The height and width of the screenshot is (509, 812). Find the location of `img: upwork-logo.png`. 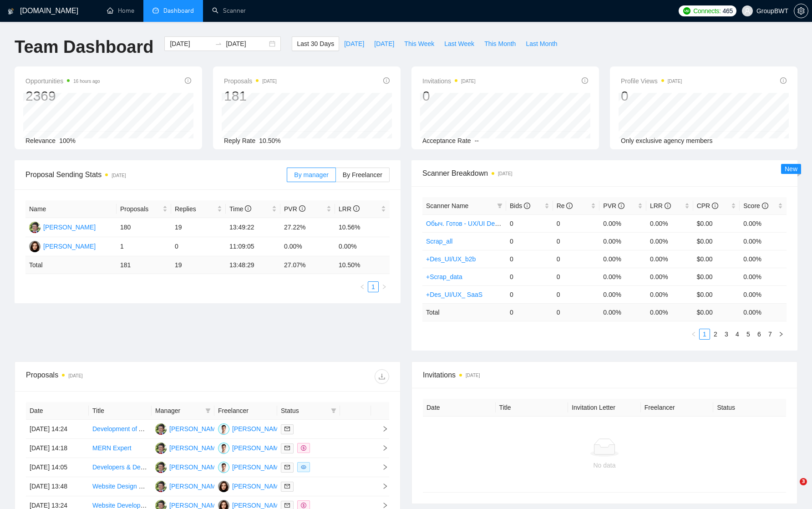

img: upwork-logo.png is located at coordinates (687, 11).